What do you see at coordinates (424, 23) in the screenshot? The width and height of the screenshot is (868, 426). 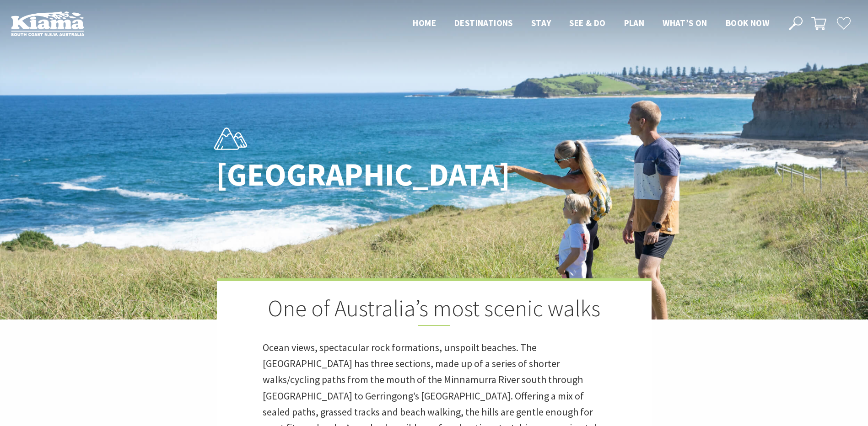 I see `span: Home` at bounding box center [424, 23].